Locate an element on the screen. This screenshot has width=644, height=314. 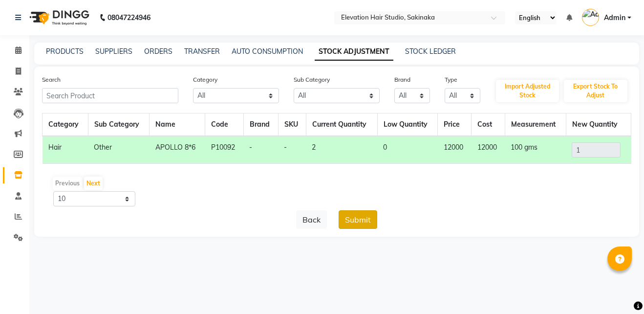
a: STOCK ADJUSTMENT is located at coordinates (354, 52).